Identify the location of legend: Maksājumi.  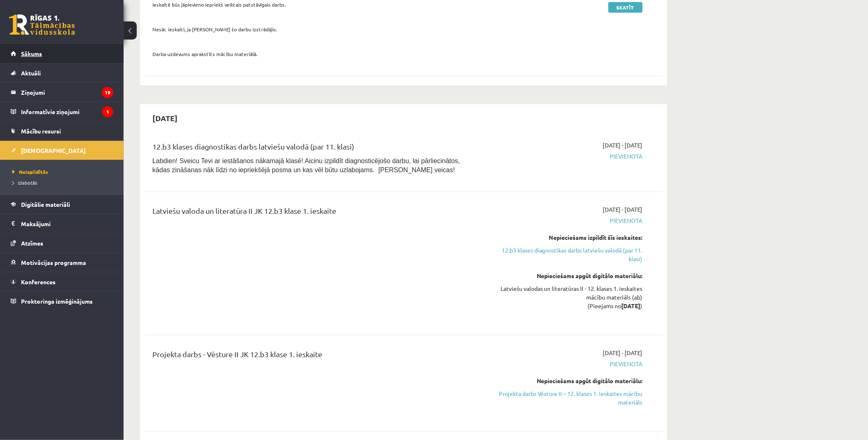
(67, 224).